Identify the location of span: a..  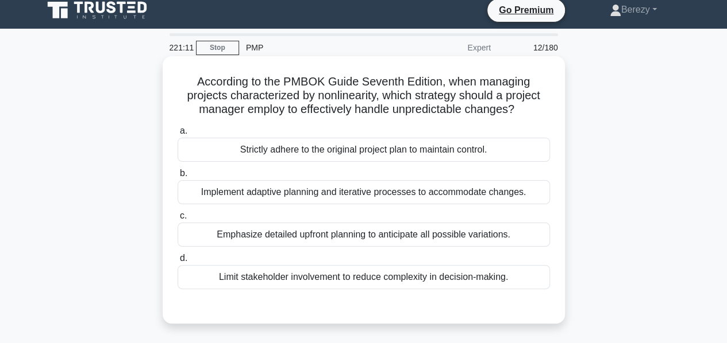
(183, 130).